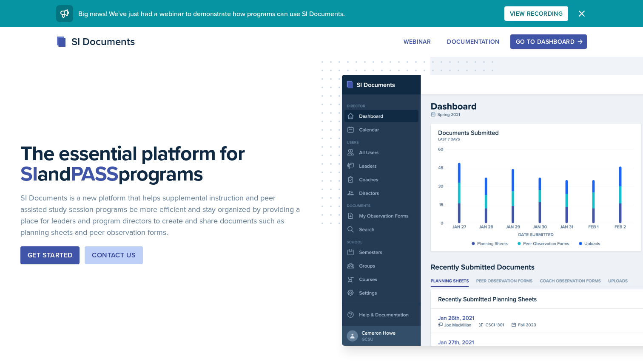 Image resolution: width=643 pixels, height=364 pixels. Describe the element at coordinates (211, 14) in the screenshot. I see `span: Big news! We've just had a webinar to demonstrate how programs can use SI Documents.` at that location.